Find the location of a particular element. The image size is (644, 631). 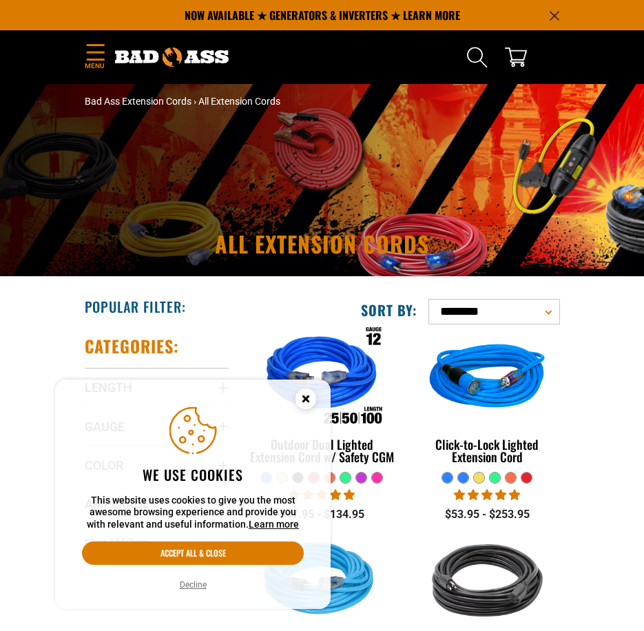

h1: All Extension Cords is located at coordinates (322, 244).